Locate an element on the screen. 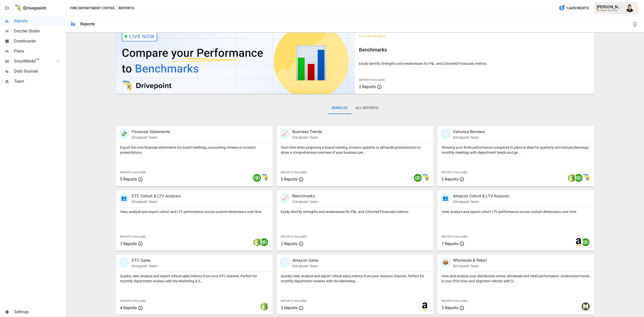 The image size is (644, 317). p: Export the core financial statements for board meetings, accounting reviews or investor presentat... is located at coordinates (194, 150).